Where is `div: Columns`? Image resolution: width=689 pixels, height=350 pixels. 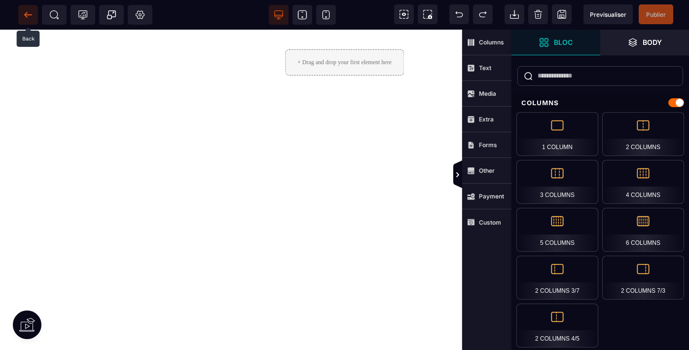
div: Columns is located at coordinates (600, 103).